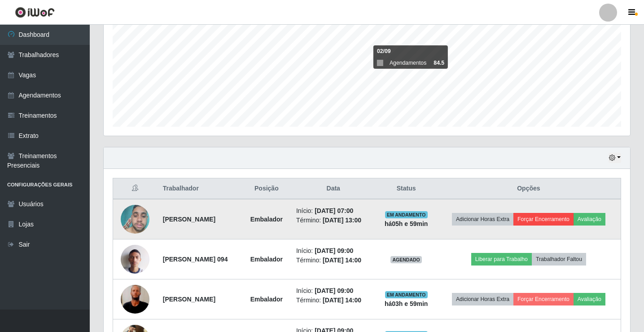 The height and width of the screenshot is (332, 644). Describe the element at coordinates (406, 189) in the screenshot. I see `th: Status` at that location.